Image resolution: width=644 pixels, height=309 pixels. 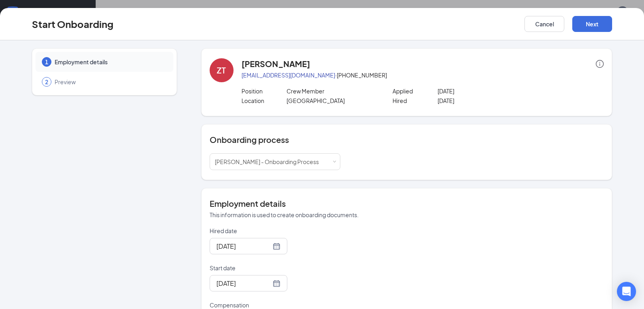 What do you see at coordinates (269, 161) in the screenshot?
I see `div: [object Object]` at bounding box center [269, 161].